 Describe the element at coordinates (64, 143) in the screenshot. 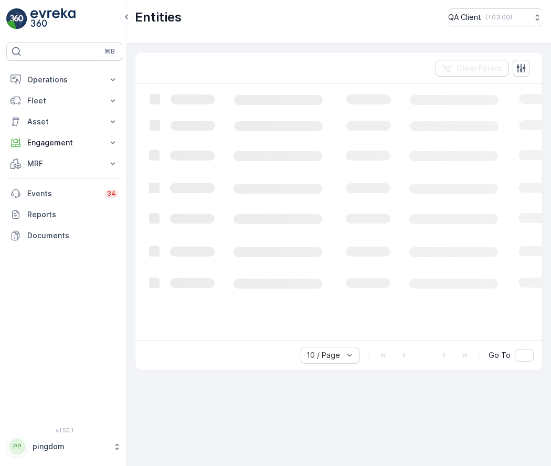

I see `p: Engagement` at that location.